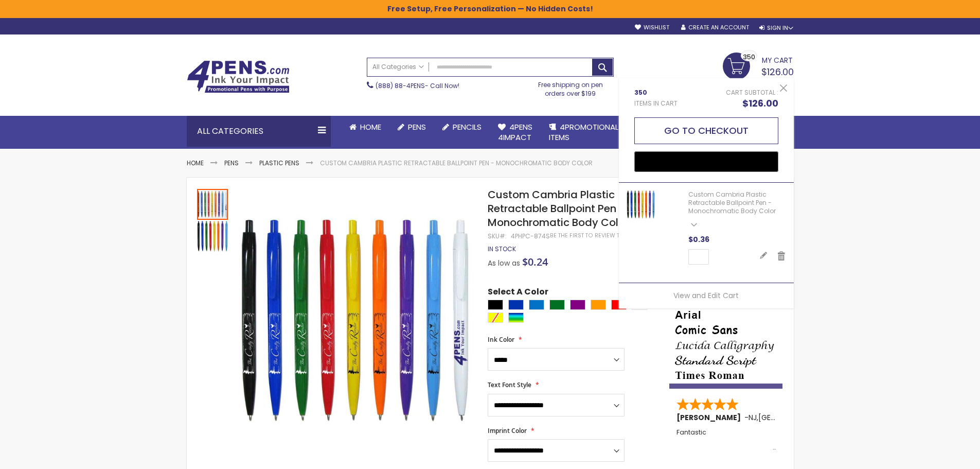 Image resolution: width=980 pixels, height=469 pixels. Describe the element at coordinates (496, 305) in the screenshot. I see `div: Black` at that location.